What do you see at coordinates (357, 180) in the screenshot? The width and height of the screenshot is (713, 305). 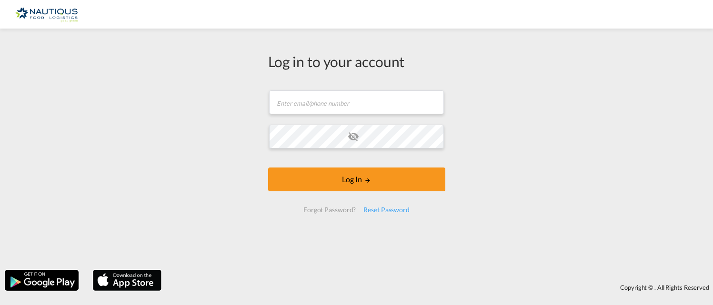 I see `button: LOGIN` at bounding box center [357, 180].